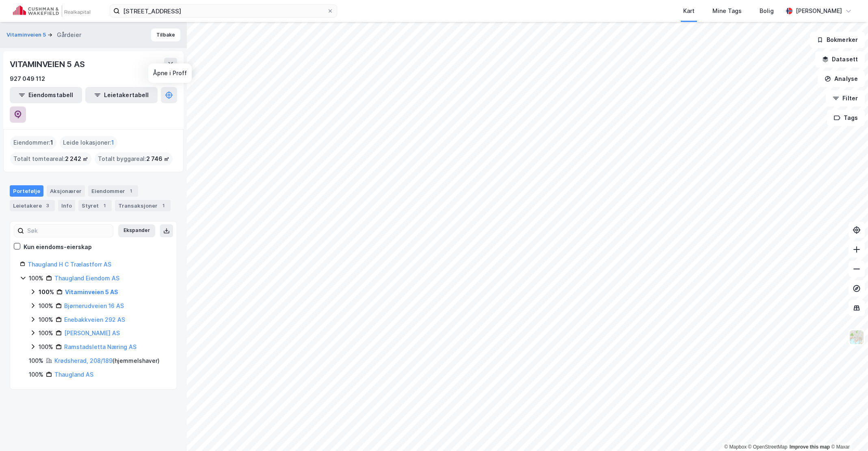 Image resolution: width=868 pixels, height=451 pixels. What do you see at coordinates (727, 11) in the screenshot?
I see `div: Mine Tags` at bounding box center [727, 11].